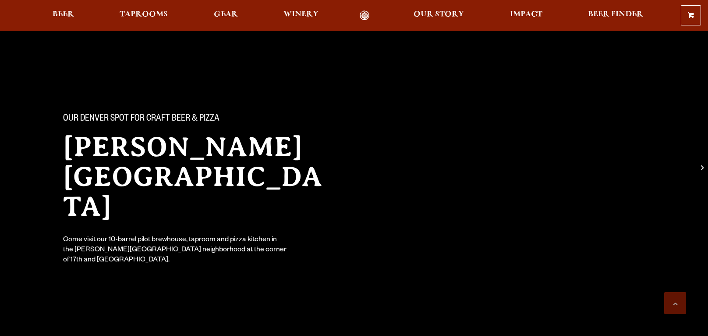 This screenshot has height=336, width=708. What do you see at coordinates (226, 15) in the screenshot?
I see `a: Gear` at bounding box center [226, 15].